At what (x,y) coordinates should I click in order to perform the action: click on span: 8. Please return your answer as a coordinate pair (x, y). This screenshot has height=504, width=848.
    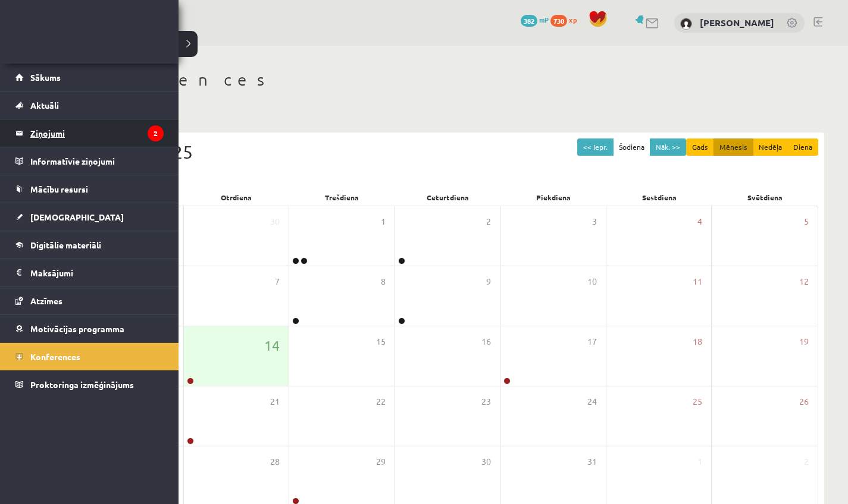
    Looking at the image, I should click on (383, 282).